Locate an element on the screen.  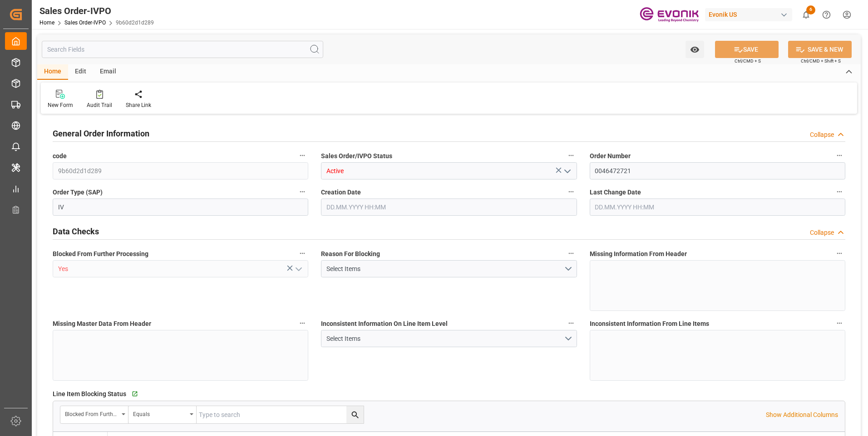
button: Missing Information From Header is located at coordinates (839, 253).